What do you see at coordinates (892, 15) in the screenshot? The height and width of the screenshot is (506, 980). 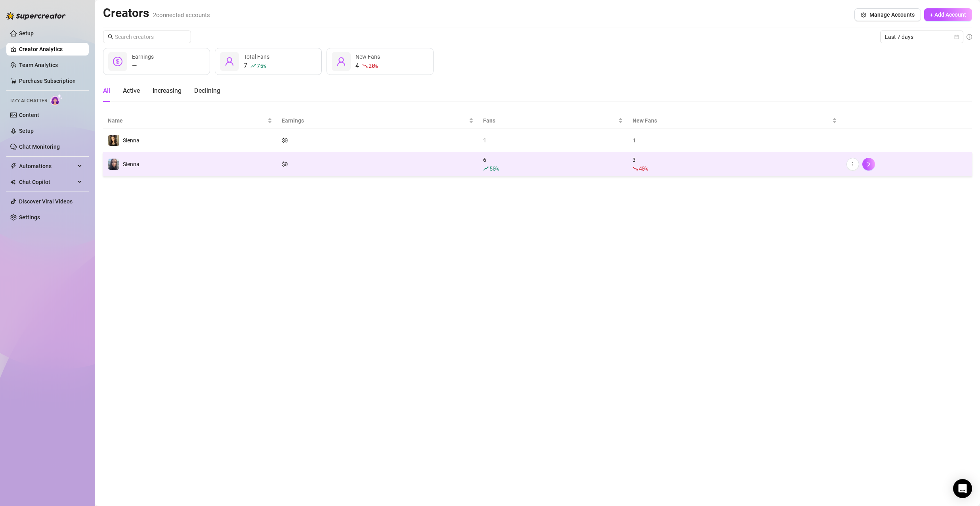 I see `span: Manage Accounts` at bounding box center [892, 15].